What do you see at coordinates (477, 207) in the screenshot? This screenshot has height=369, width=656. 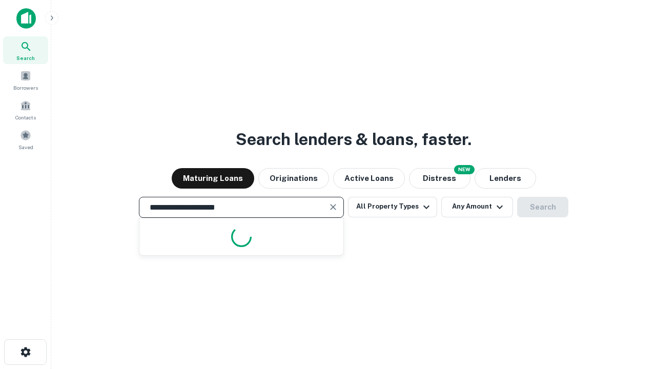 I see `button: Any Amount` at bounding box center [477, 207].